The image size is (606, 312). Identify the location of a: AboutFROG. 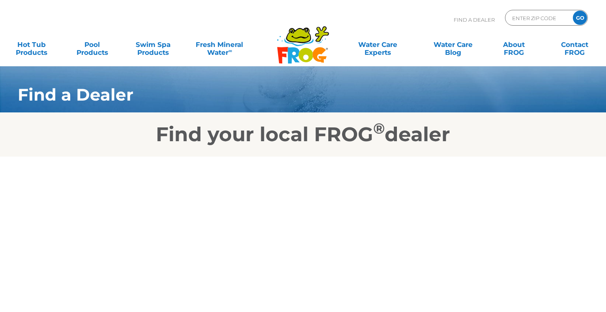
(513, 45).